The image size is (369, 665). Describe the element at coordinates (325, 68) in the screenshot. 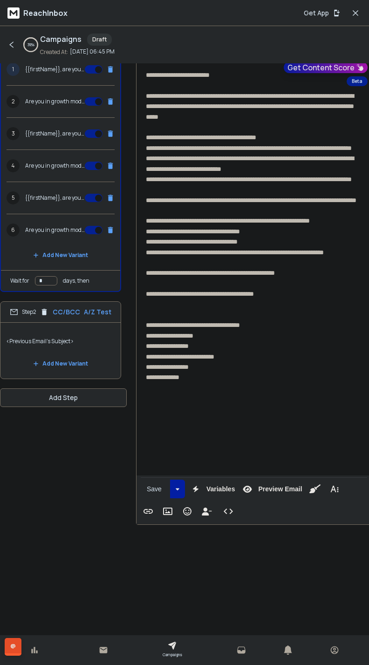

I see `button: Get Content Score` at that location.